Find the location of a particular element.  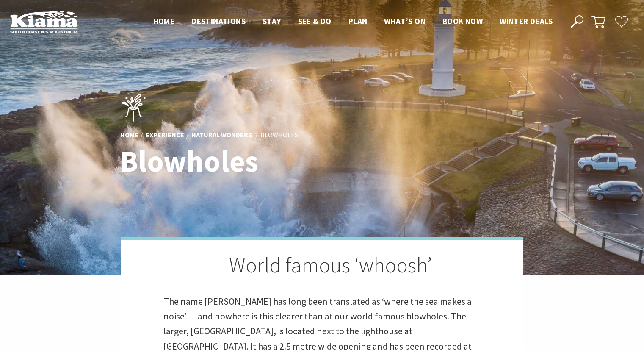

span: Book now is located at coordinates (463, 21).